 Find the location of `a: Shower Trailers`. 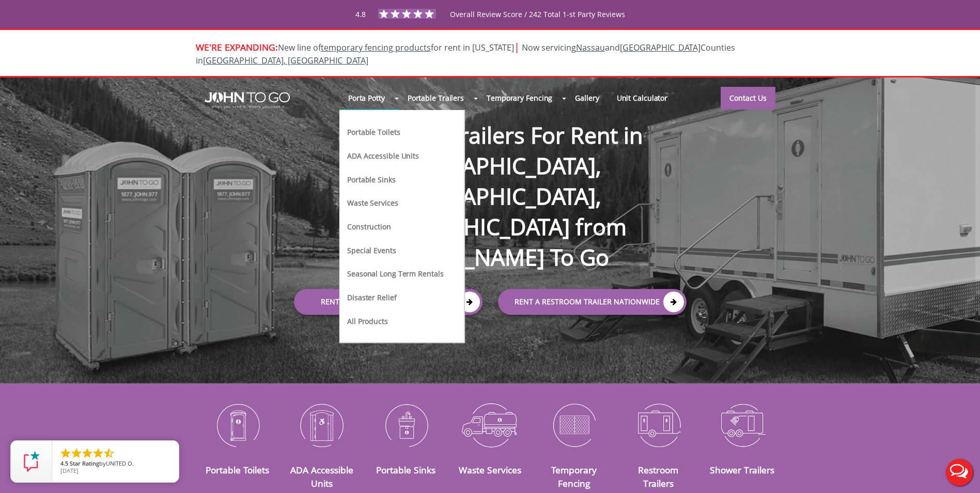

a: Shower Trailers is located at coordinates (742, 470).